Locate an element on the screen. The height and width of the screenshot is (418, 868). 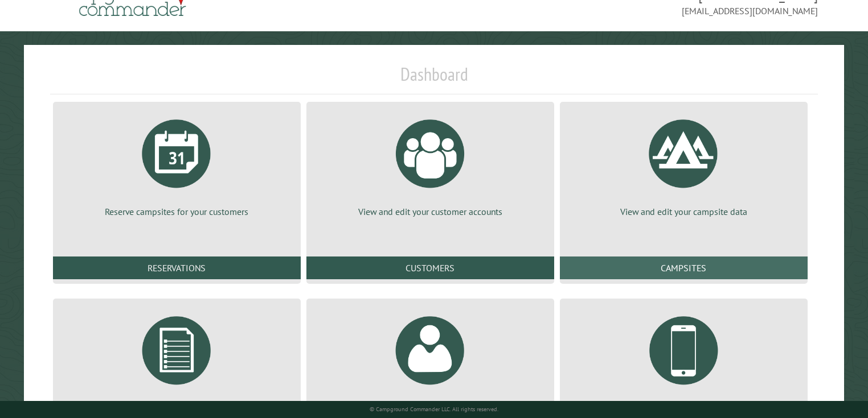
p: Reserve campsites for your customers is located at coordinates (177, 212).